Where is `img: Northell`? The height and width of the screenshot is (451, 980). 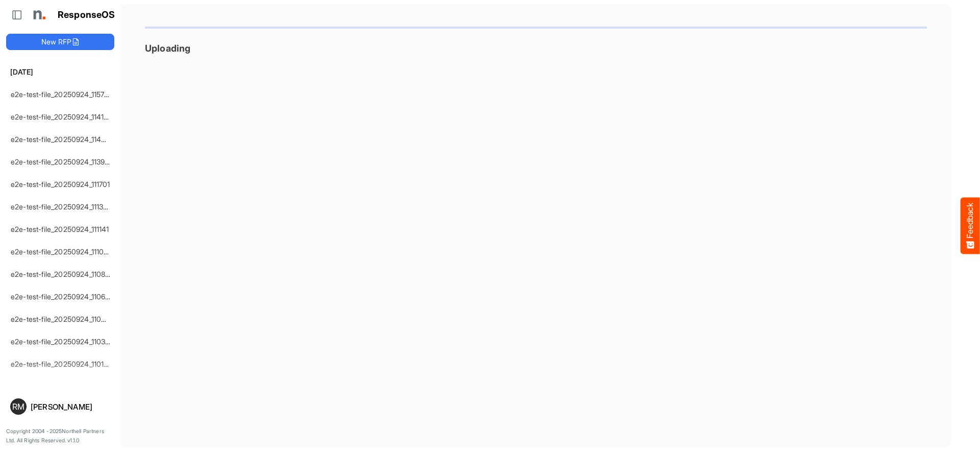
img: Northell is located at coordinates (39, 15).